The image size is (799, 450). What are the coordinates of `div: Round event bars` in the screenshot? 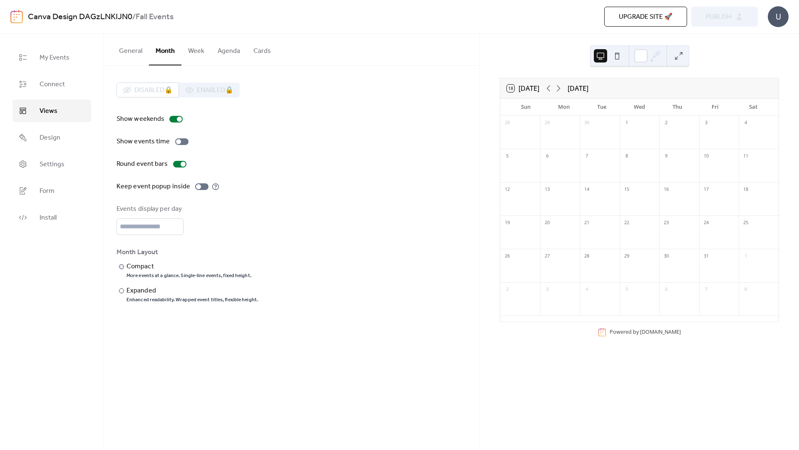 It's located at (142, 164).